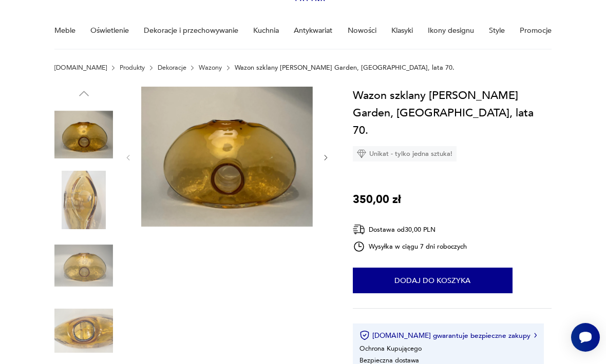 The image size is (606, 364). Describe the element at coordinates (390, 349) in the screenshot. I see `li: Ochrona Kupującego` at that location.